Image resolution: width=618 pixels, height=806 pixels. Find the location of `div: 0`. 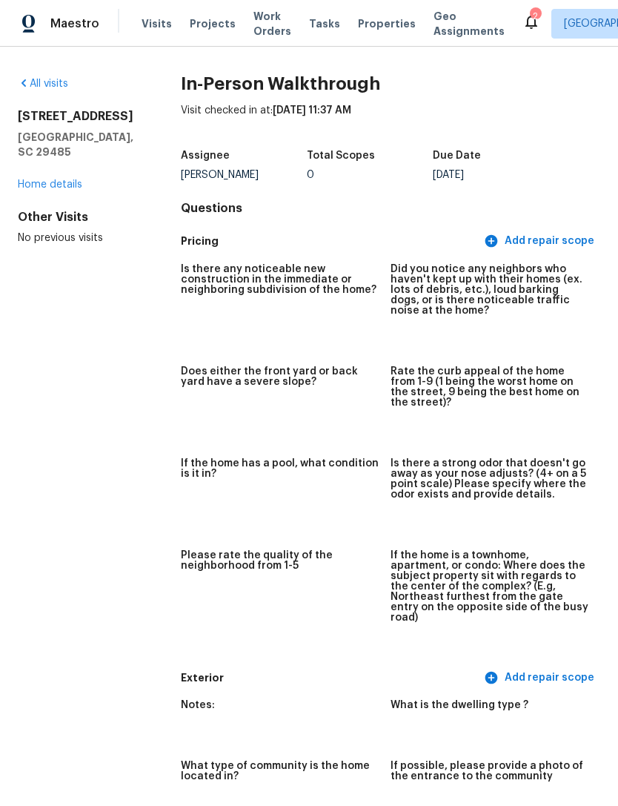

div: 0 is located at coordinates (370, 175).